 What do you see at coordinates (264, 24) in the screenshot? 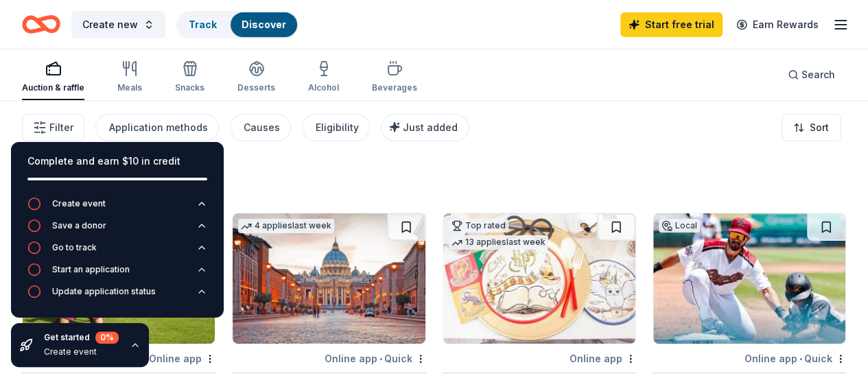
I see `a: Discover` at bounding box center [264, 24].